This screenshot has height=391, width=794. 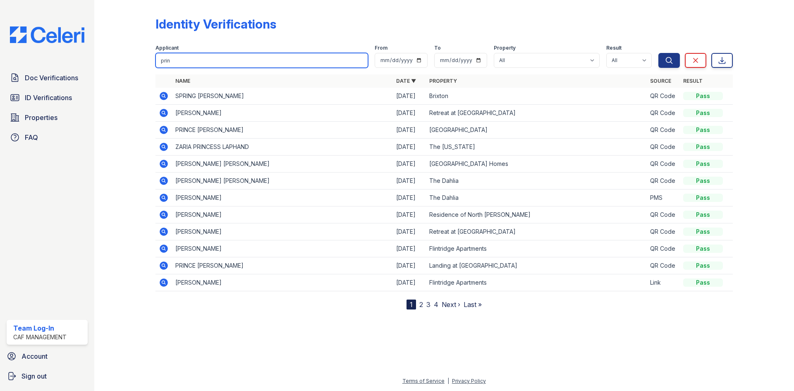 What do you see at coordinates (505, 48) in the screenshot?
I see `label: Property` at bounding box center [505, 48].